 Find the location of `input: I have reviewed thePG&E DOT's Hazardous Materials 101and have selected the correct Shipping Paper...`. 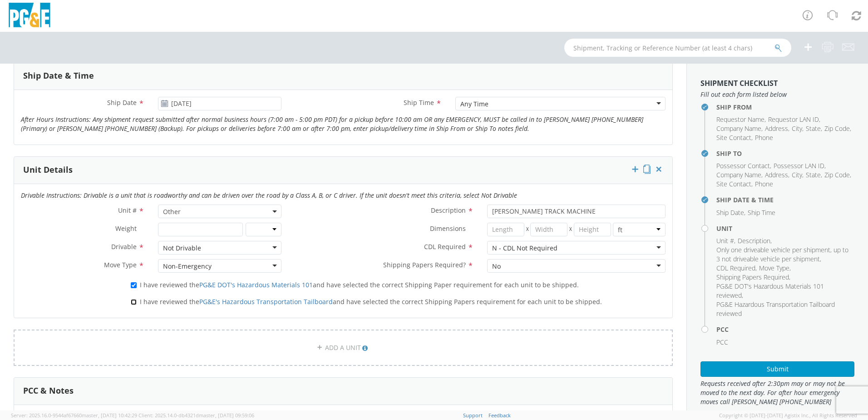

input: I have reviewed thePG&E DOT's Hazardous Materials 101and have selected the correct Shipping Paper... is located at coordinates (133, 285).